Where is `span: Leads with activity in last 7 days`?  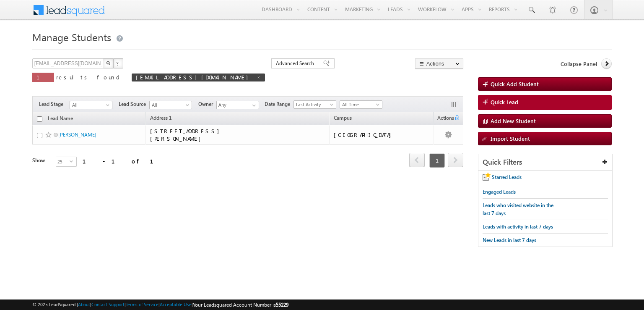
span: Leads with activity in last 7 days is located at coordinates (518, 227).